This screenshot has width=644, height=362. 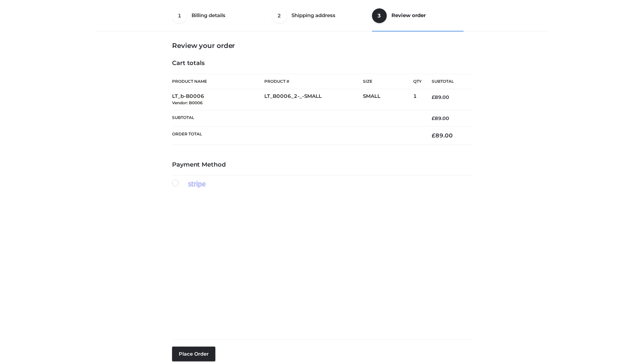 What do you see at coordinates (314, 81) in the screenshot?
I see `th: Product #` at bounding box center [314, 81].